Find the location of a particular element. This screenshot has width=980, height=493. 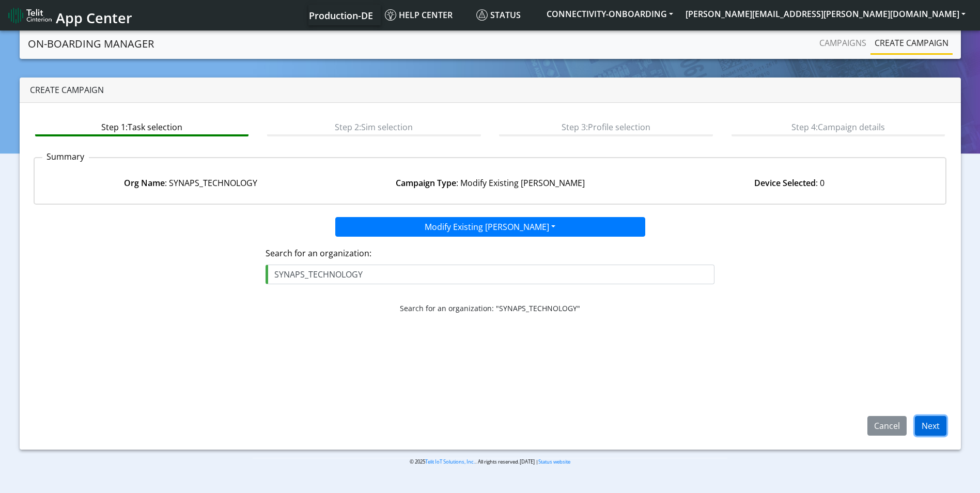

a: Status website is located at coordinates (554, 461).